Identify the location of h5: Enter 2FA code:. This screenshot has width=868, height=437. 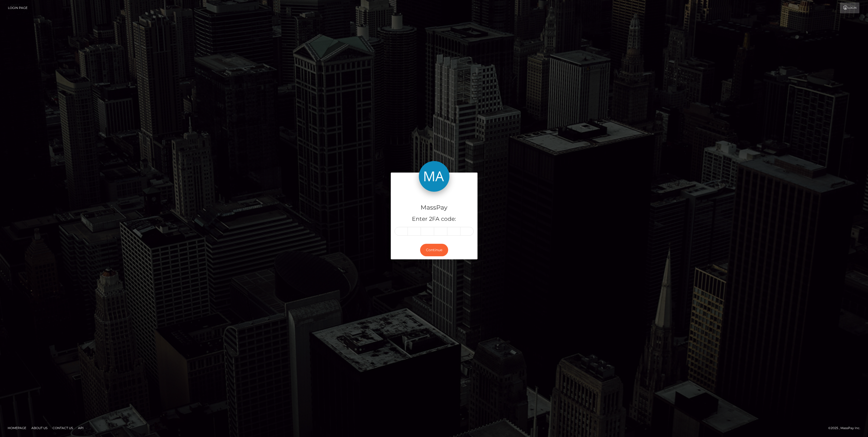
(434, 219).